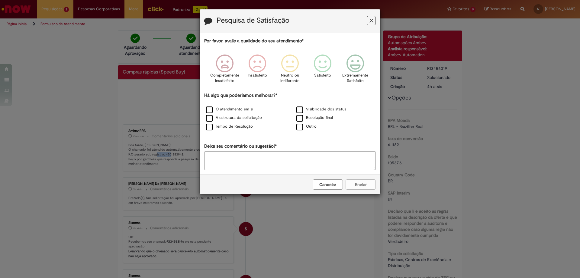 This screenshot has height=278, width=580. What do you see at coordinates (321, 109) in the screenshot?
I see `label: Visibilidade dos status` at bounding box center [321, 109].